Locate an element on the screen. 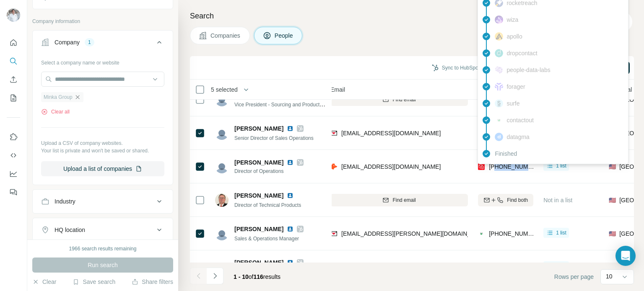  p: 10 is located at coordinates (609, 277).